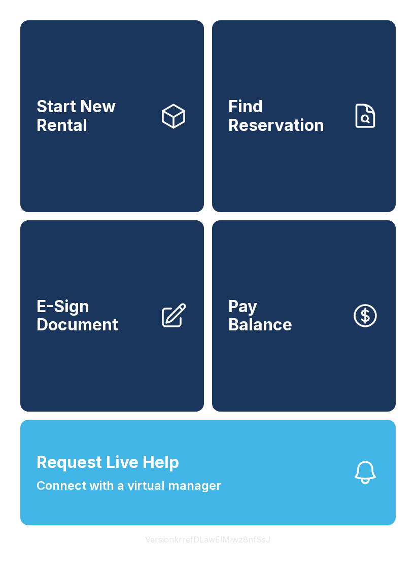  What do you see at coordinates (208, 539) in the screenshot?
I see `button: VersionkrrefDLawElMlwz8nfSsJ` at bounding box center [208, 539].